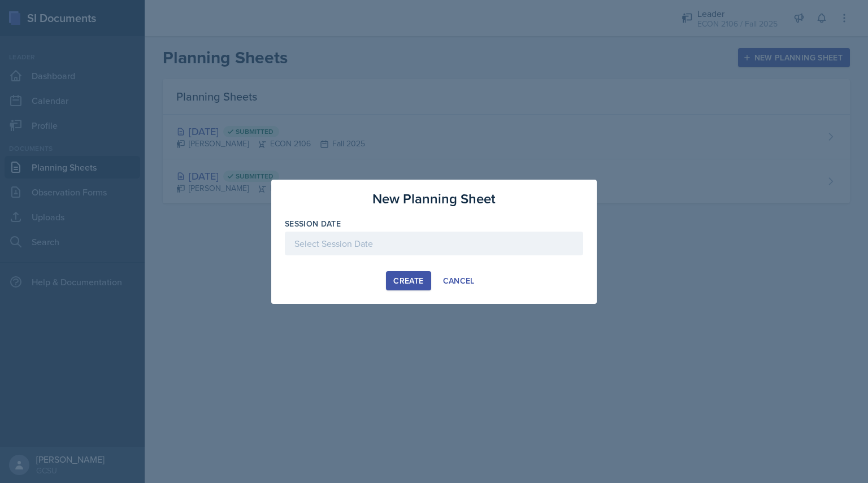 This screenshot has width=868, height=483. I want to click on label: Session Date, so click(312, 224).